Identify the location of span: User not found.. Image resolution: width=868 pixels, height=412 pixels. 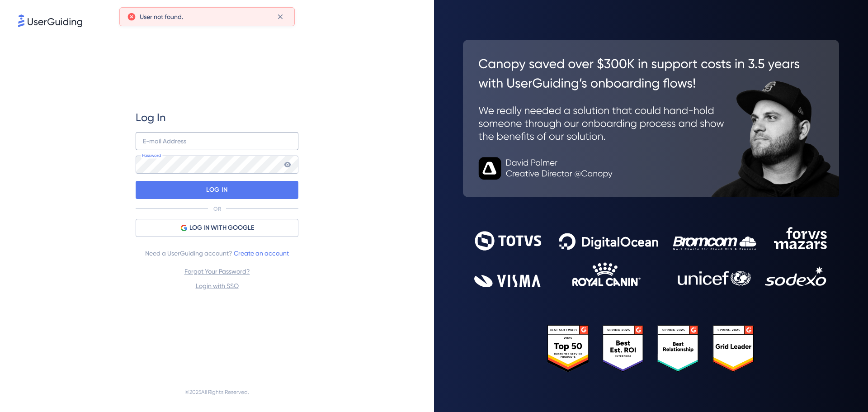
(161, 17).